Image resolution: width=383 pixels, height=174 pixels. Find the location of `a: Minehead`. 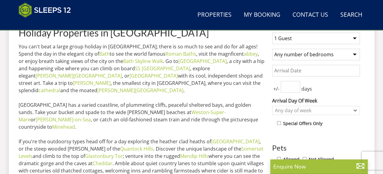

a: Minehead is located at coordinates (63, 127).